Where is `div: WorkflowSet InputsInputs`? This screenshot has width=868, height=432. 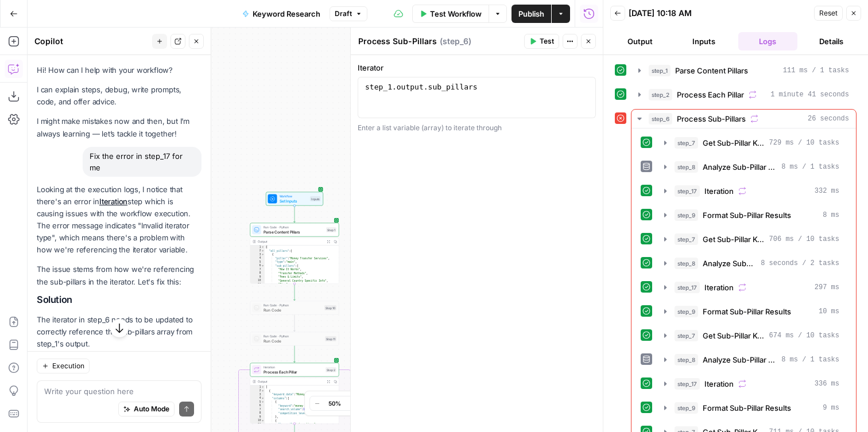 div: WorkflowSet InputsInputs is located at coordinates (294, 199).